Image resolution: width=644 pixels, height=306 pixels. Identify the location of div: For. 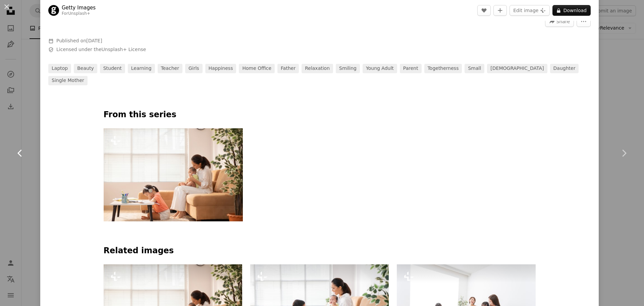
(78, 14).